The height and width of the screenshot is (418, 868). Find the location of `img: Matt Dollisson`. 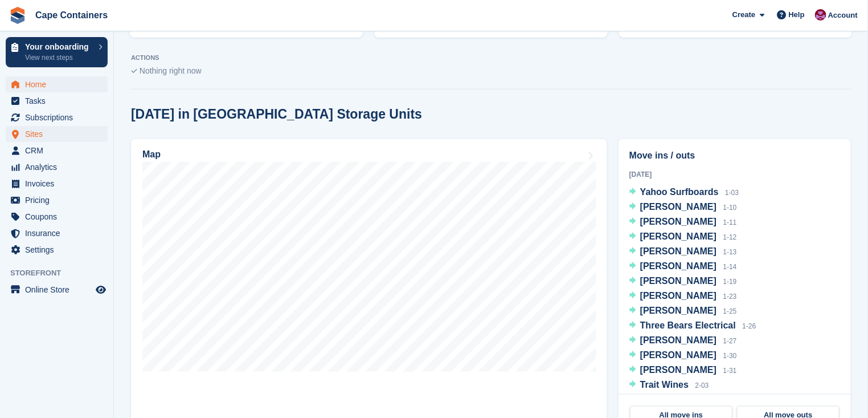

img: Matt Dollisson is located at coordinates (821, 15).